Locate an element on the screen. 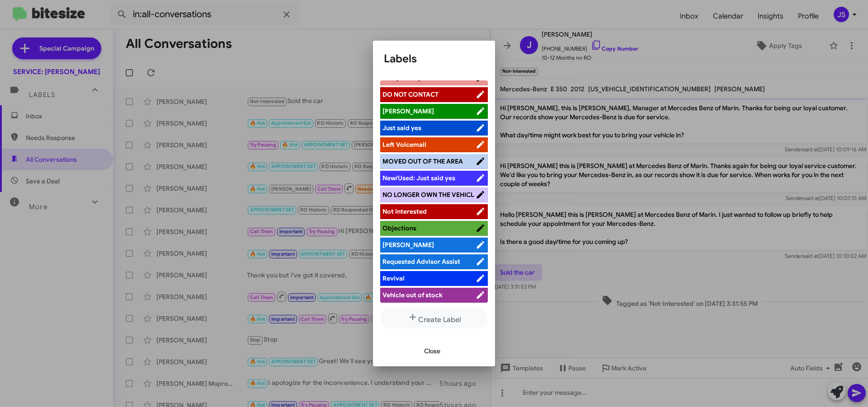 The height and width of the screenshot is (407, 868). button: Create Label is located at coordinates (434, 318).